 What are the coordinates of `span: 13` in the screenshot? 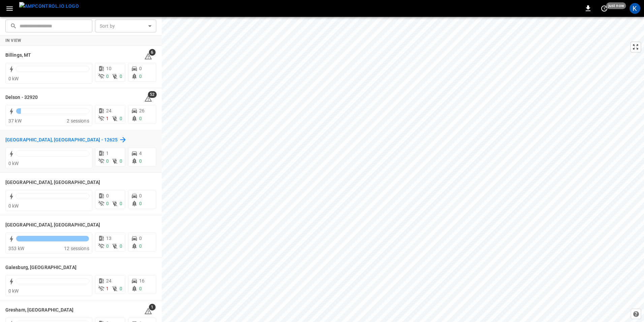 It's located at (108, 238).